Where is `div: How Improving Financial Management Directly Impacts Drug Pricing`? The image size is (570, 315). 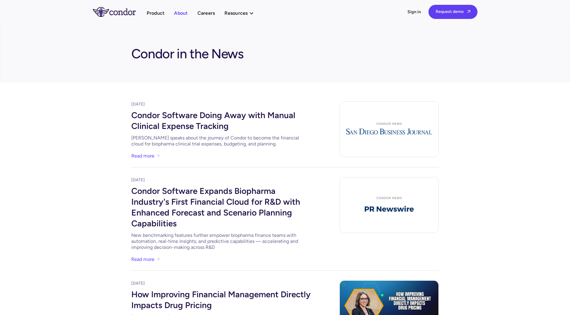 div: How Improving Financial Management Directly Impacts Drug Pricing is located at coordinates (222, 299).